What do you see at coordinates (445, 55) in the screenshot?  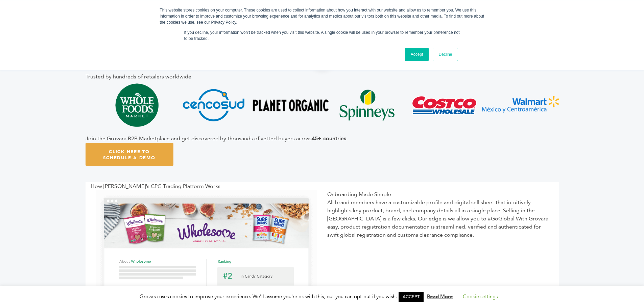 I see `a: Decline` at bounding box center [445, 55].